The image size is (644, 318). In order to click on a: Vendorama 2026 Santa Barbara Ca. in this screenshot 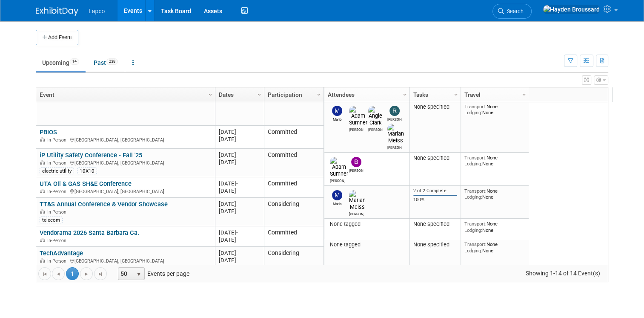, I will do `click(89, 233)`.